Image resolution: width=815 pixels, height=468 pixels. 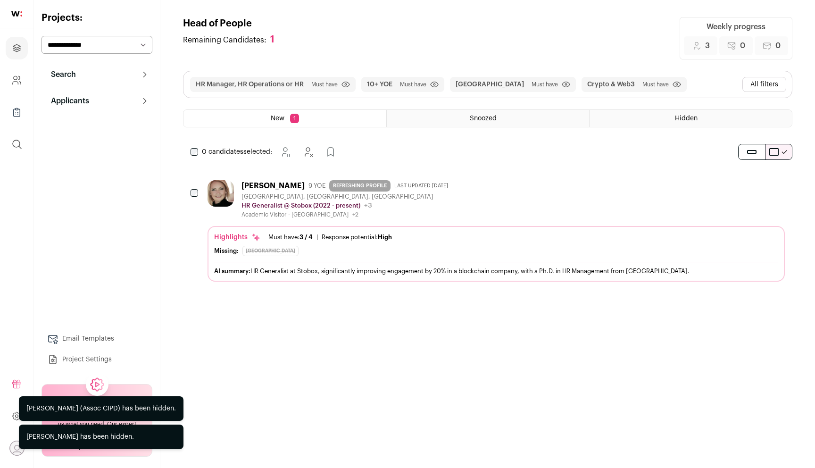 I want to click on div: Missing:, so click(x=226, y=251).